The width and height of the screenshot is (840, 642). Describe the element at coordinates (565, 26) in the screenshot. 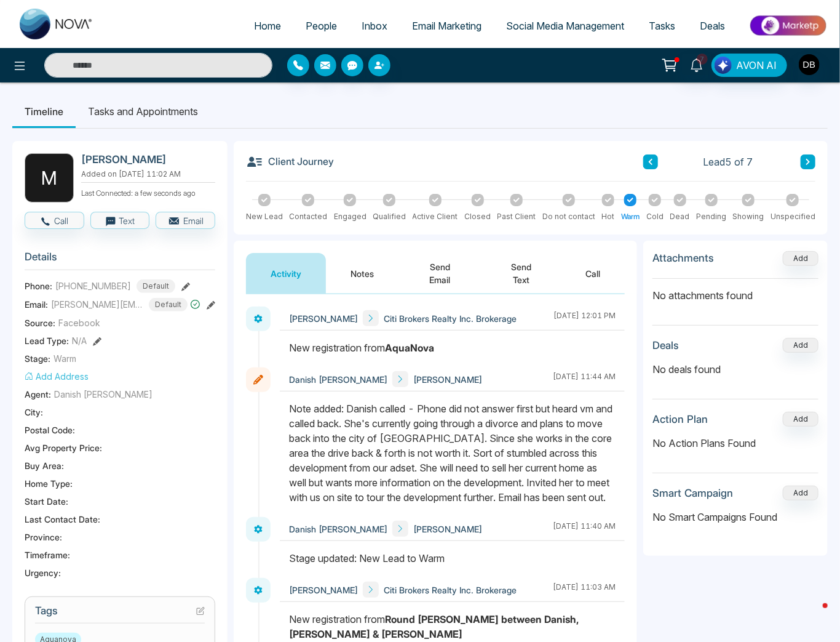

I see `span: Social Media Management` at that location.